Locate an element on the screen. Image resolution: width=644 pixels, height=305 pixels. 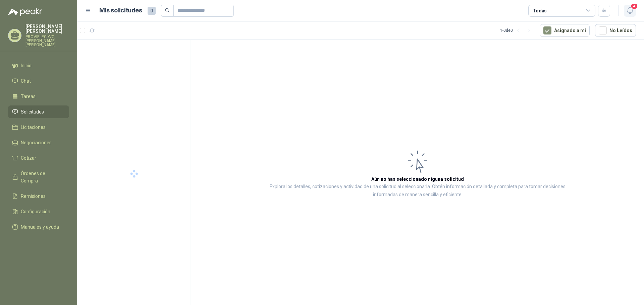
span: 4 is located at coordinates (634, 6).